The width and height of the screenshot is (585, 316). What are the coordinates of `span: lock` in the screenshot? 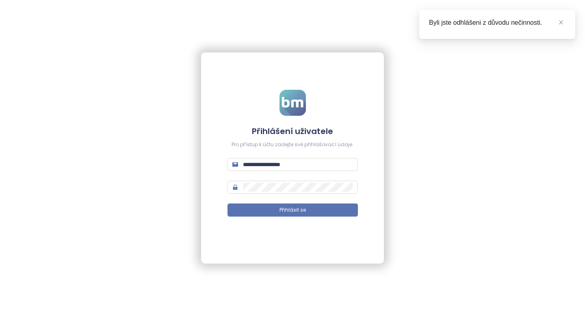 It's located at (235, 187).